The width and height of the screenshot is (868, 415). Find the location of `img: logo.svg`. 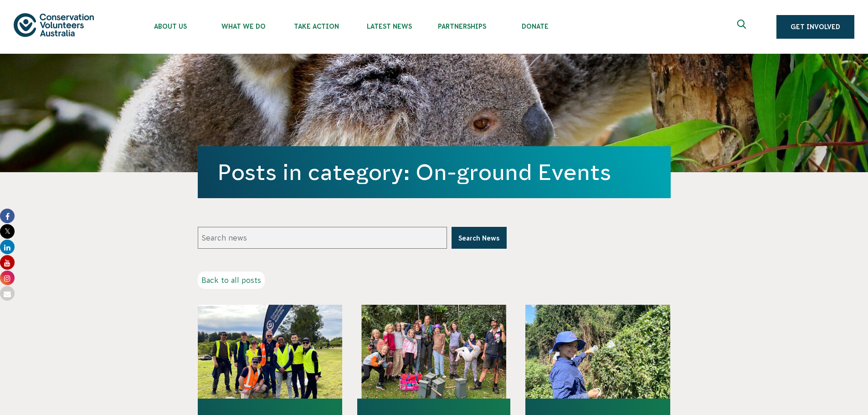

img: logo.svg is located at coordinates (54, 24).